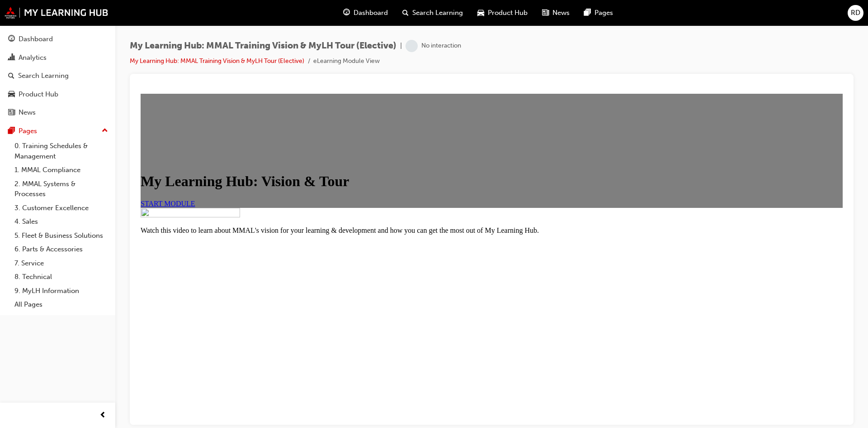 The height and width of the screenshot is (428, 868). I want to click on span: Dashboard, so click(370, 13).